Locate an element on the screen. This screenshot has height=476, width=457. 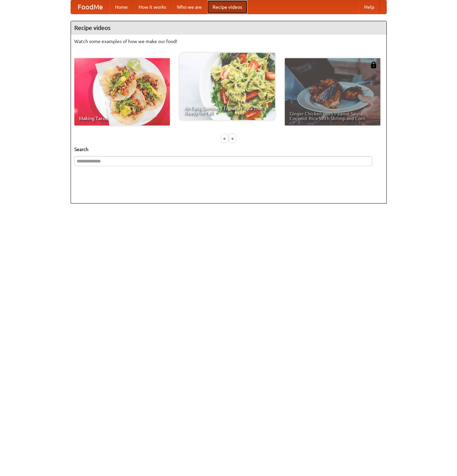
a: An Easy, Summery Tomato Pasta That's Ready for Fall is located at coordinates (227, 86).